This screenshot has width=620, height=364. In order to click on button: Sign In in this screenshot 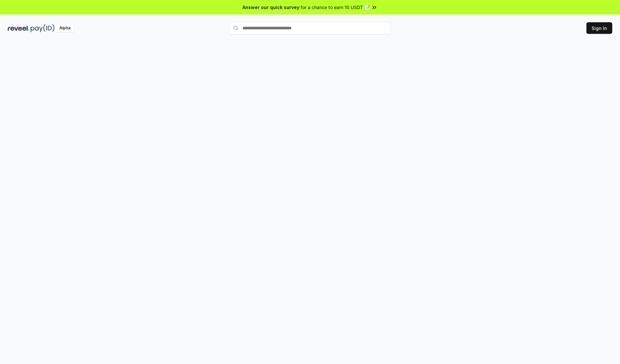, I will do `click(599, 28)`.